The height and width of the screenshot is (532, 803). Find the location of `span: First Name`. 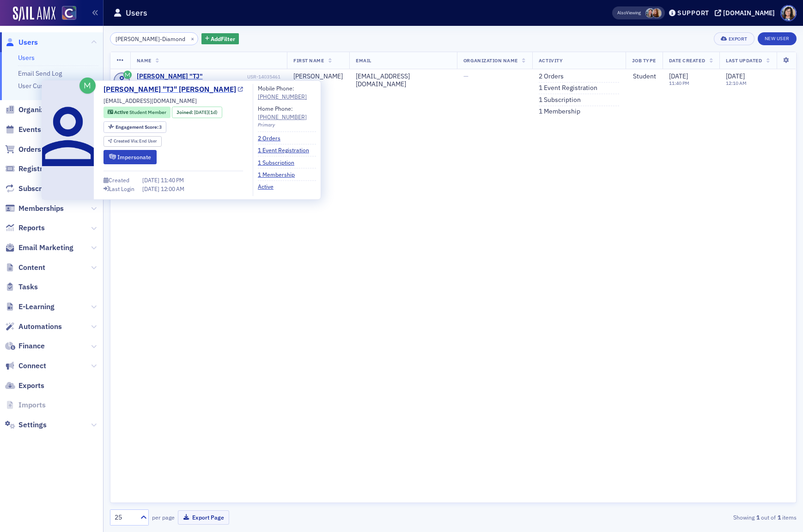

span: First Name is located at coordinates (308, 61).